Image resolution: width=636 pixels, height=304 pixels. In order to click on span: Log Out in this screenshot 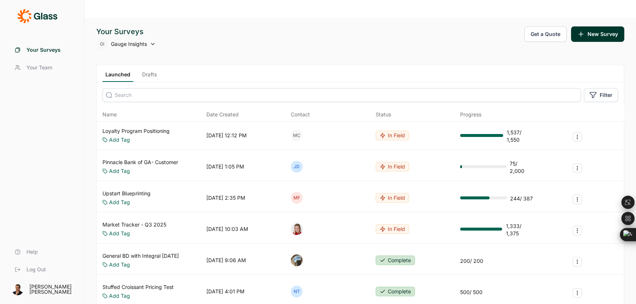, I will do `click(36, 269)`.